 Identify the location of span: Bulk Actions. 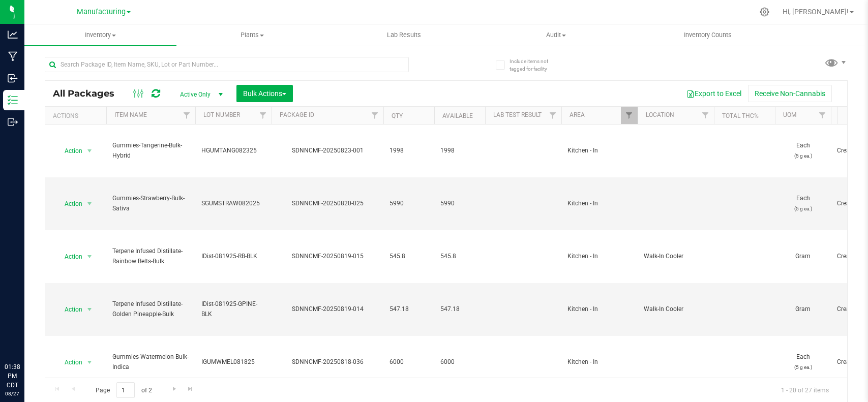
(264, 94).